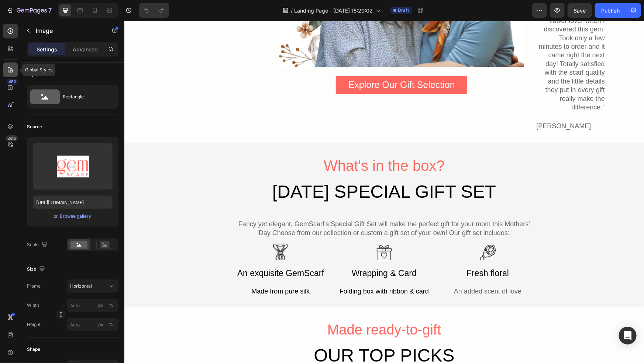 The image size is (644, 363). I want to click on div: Made from pure silk, so click(156, 271).